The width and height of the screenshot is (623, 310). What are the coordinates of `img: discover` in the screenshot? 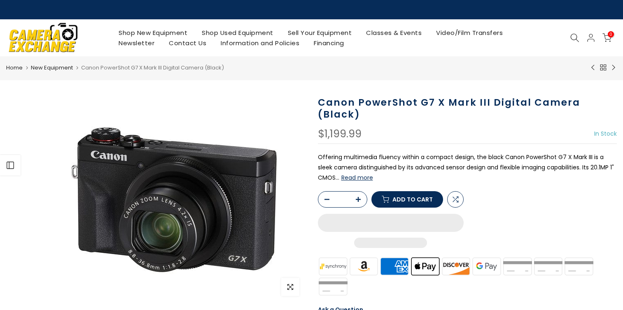 It's located at (456, 266).